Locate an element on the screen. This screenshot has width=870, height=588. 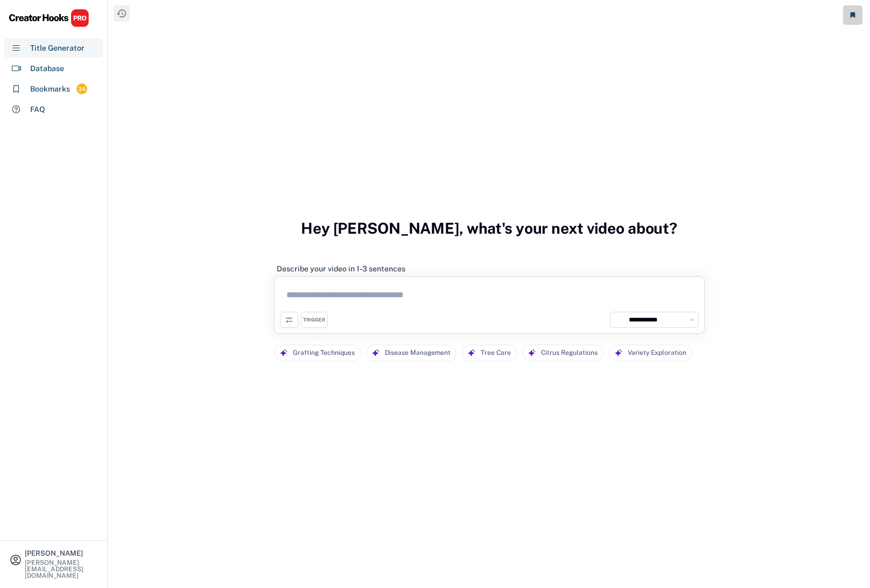
div: Bookmarks is located at coordinates (50, 89).